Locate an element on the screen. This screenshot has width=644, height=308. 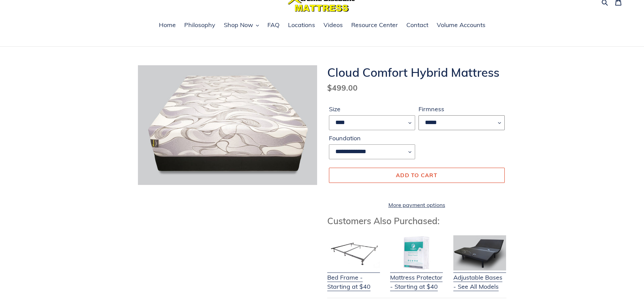
a: Philosophy is located at coordinates (200, 26).